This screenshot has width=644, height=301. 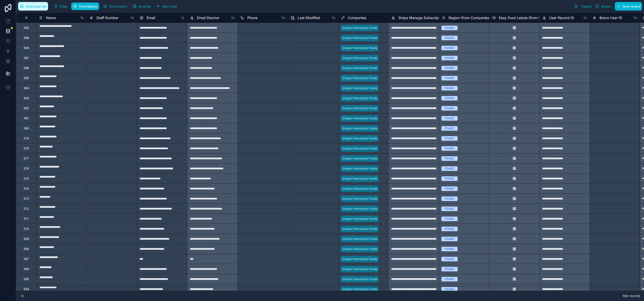 I want to click on div: 572, so click(x=26, y=209).